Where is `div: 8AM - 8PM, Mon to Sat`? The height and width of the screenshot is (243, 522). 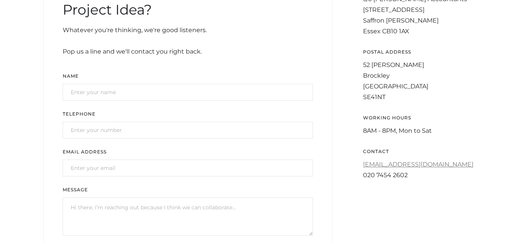 div: 8AM - 8PM, Mon to Sat is located at coordinates (421, 131).